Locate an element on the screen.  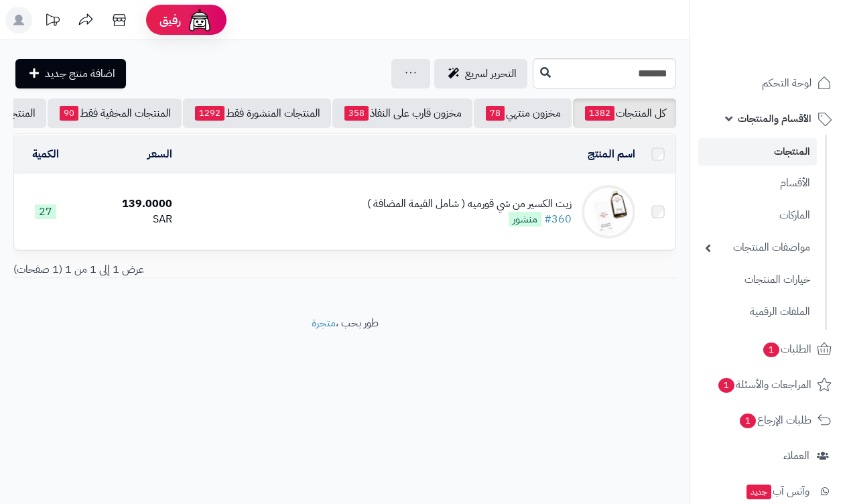
a: طلبات الإرجاع1 is located at coordinates (768, 420).